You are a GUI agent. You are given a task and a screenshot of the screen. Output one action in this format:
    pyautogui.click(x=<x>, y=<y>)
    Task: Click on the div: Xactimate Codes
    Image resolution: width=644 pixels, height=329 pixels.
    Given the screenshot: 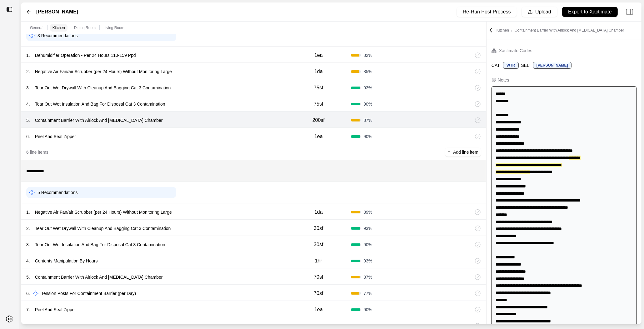 What is the action you would take?
    pyautogui.click(x=516, y=51)
    